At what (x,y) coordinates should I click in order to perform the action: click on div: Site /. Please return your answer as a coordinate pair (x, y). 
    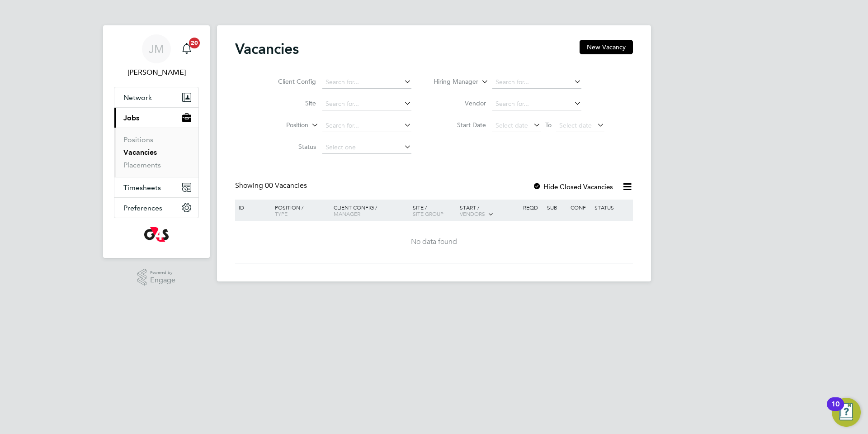
    Looking at the image, I should click on (434, 210).